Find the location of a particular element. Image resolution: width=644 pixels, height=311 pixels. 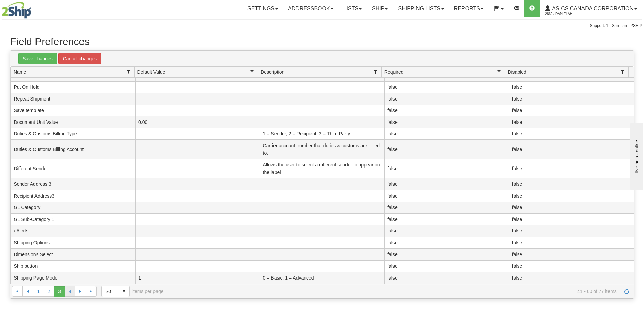

span: Name is located at coordinates (20, 72).